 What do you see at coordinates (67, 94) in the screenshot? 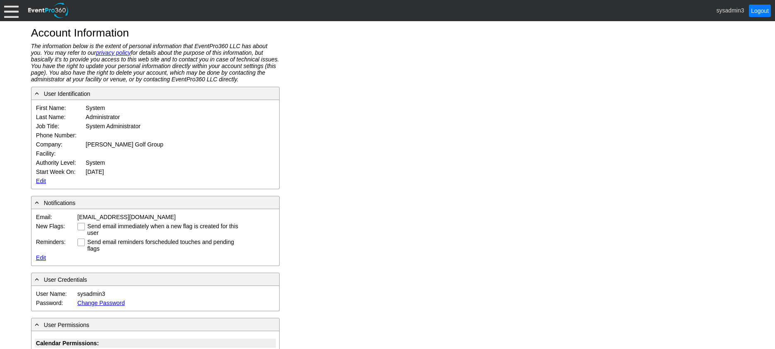
I see `span: User Identification` at bounding box center [67, 94].